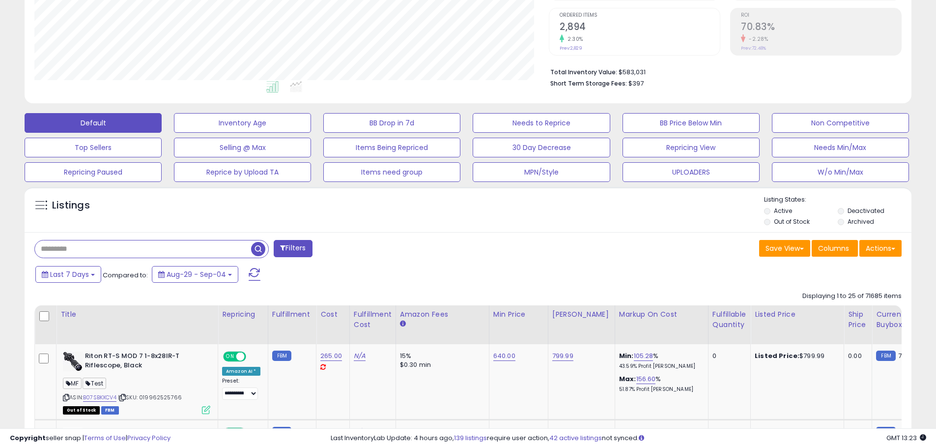  What do you see at coordinates (575, 437) in the screenshot?
I see `a: 42 active listings` at bounding box center [575, 437].